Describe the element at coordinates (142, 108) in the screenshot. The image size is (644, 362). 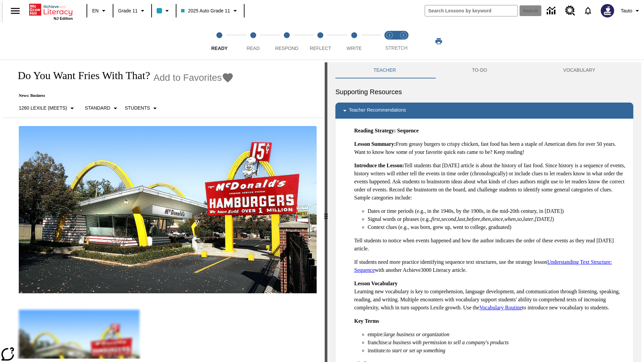
I see `button: Select Student` at that location.